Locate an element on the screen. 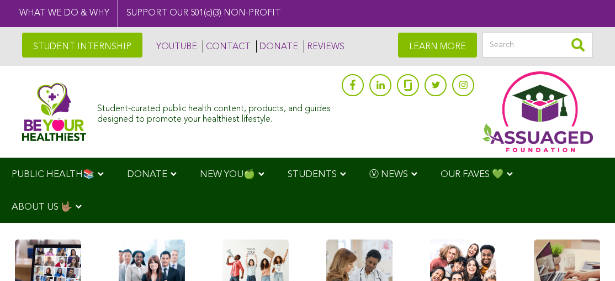 The image size is (615, 281). a: REVIEWS is located at coordinates (324, 46).